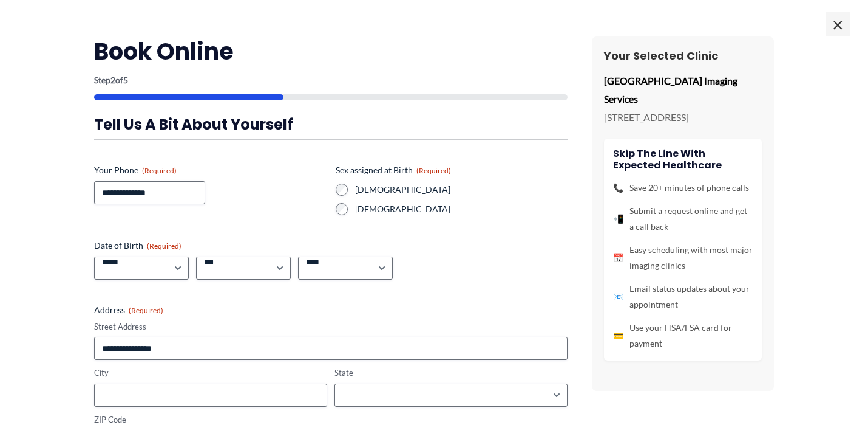 This screenshot has height=425, width=868. Describe the element at coordinates (683, 296) in the screenshot. I see `li: Email status updates about your appointment` at that location.